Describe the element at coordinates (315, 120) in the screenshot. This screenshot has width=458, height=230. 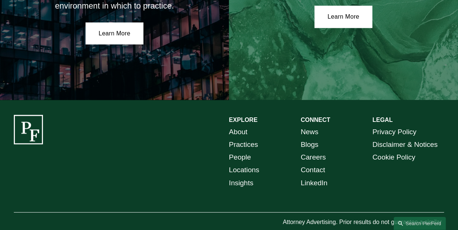
I see `strong: CONNECT` at that location.